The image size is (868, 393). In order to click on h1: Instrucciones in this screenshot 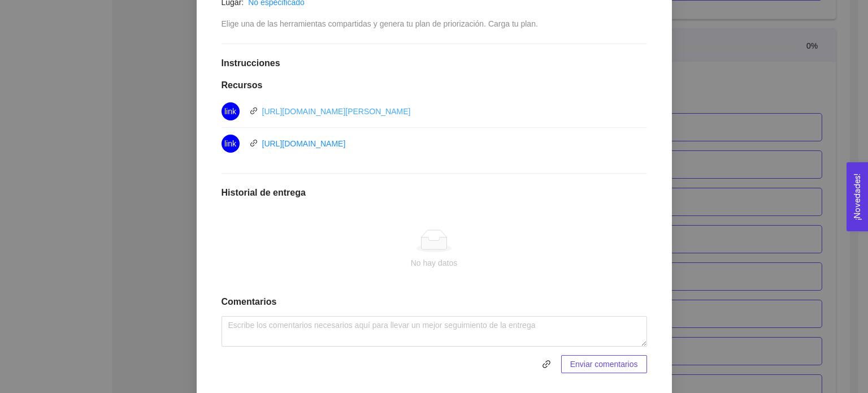, I will do `click(434, 63)`.